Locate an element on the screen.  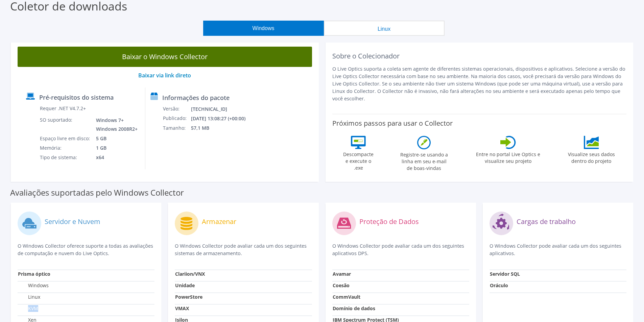
font: Registre-se usando a linha em seu e-mail de boas-vindas is located at coordinates (424, 161).